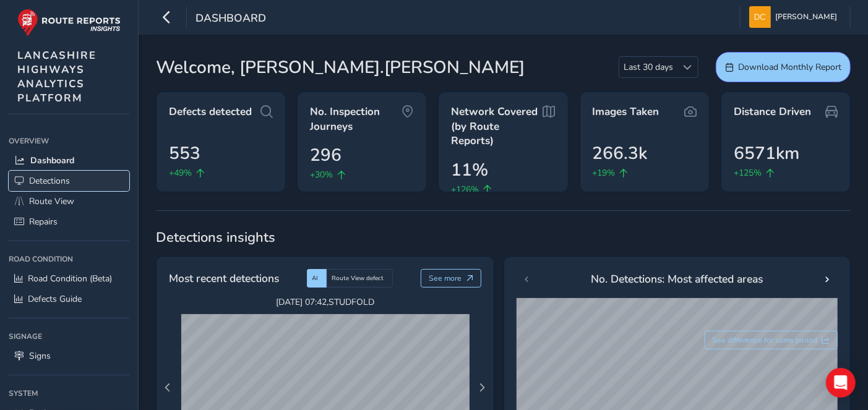 This screenshot has height=410, width=868. What do you see at coordinates (321, 175) in the screenshot?
I see `span: +30%` at bounding box center [321, 175].